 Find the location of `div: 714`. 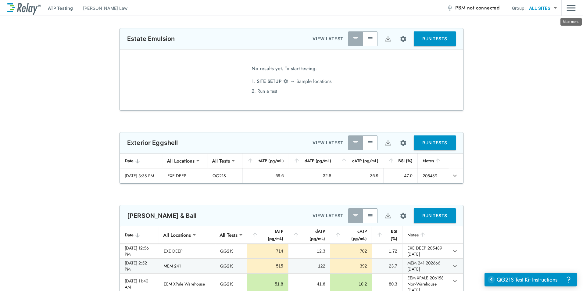

div: 714 is located at coordinates (268, 251).